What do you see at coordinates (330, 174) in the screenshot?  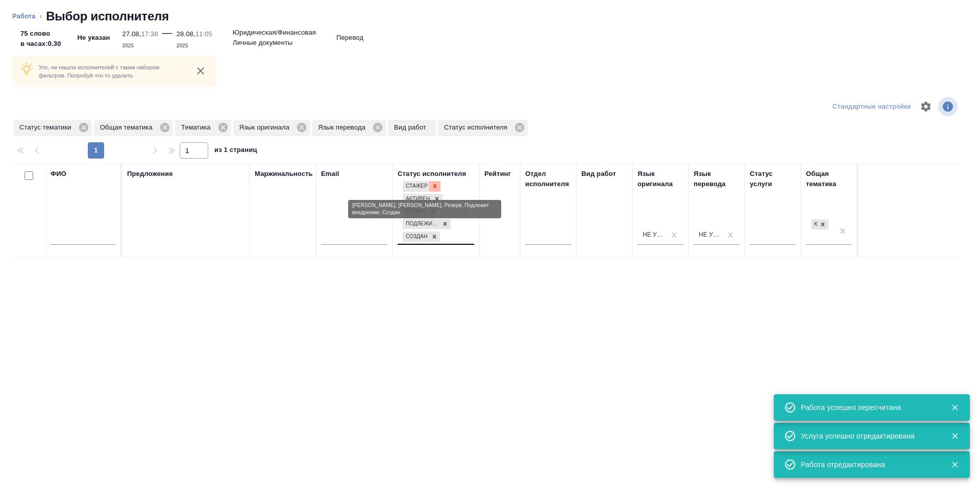 I see `div: Email` at bounding box center [330, 174].